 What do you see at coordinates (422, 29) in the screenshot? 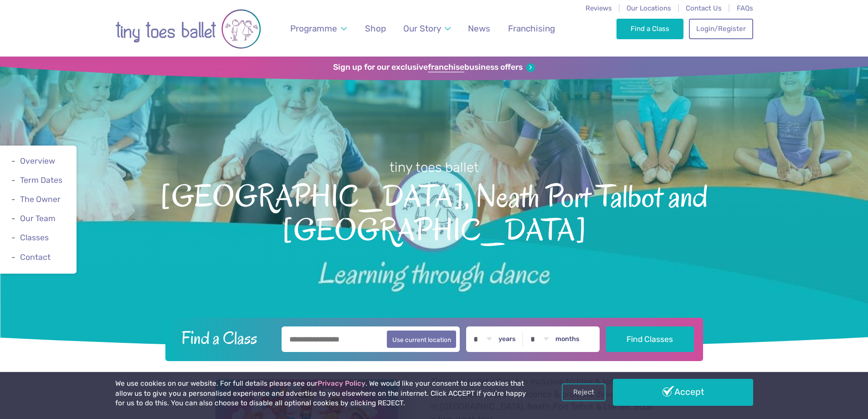
I see `span: Our Story` at bounding box center [422, 29].